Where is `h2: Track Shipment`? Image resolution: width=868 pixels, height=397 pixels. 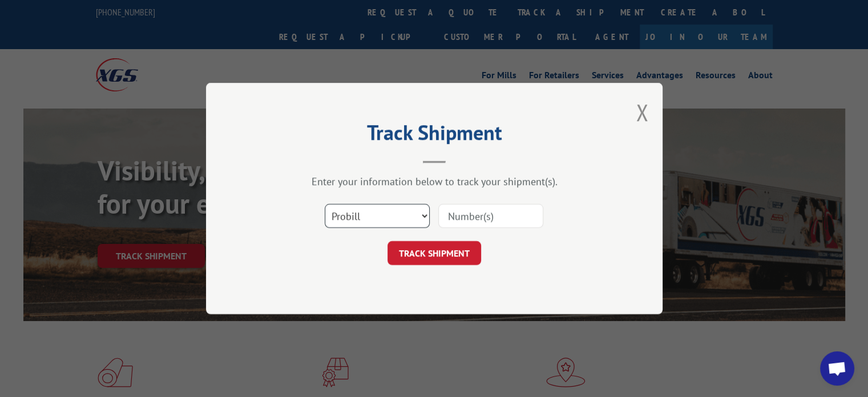
h2: Track Shipment is located at coordinates (435, 135).